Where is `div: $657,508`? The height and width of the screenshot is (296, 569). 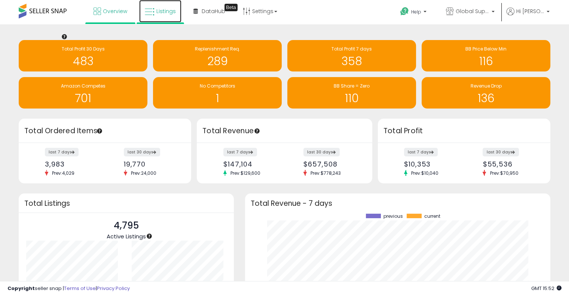
div: $657,508 is located at coordinates (331, 164).